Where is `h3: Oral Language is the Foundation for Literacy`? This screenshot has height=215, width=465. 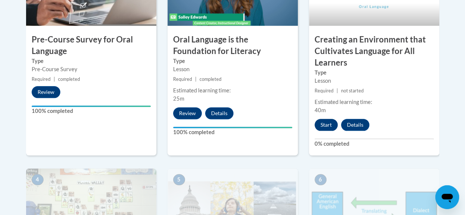 h3: Oral Language is the Foundation for Literacy is located at coordinates (233, 45).